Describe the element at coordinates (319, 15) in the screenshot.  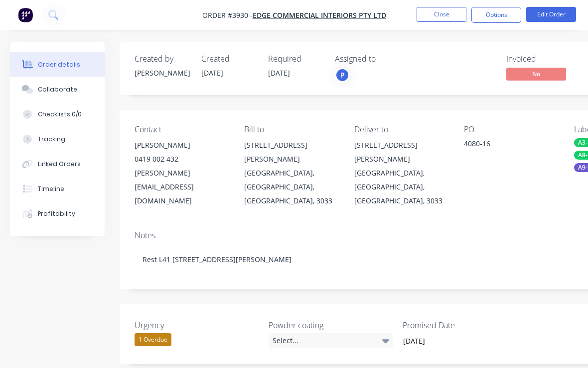
I see `a: Edge Commercial Interiors Pty Ltd` at that location.